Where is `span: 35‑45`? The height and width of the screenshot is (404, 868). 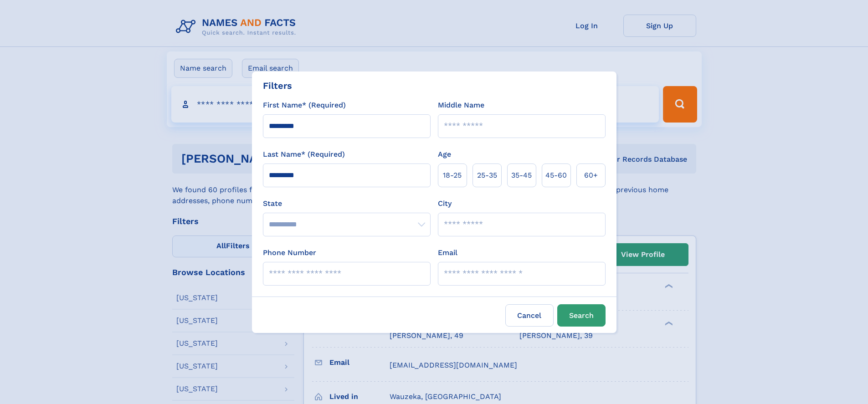 span: 35‑45 is located at coordinates (521, 175).